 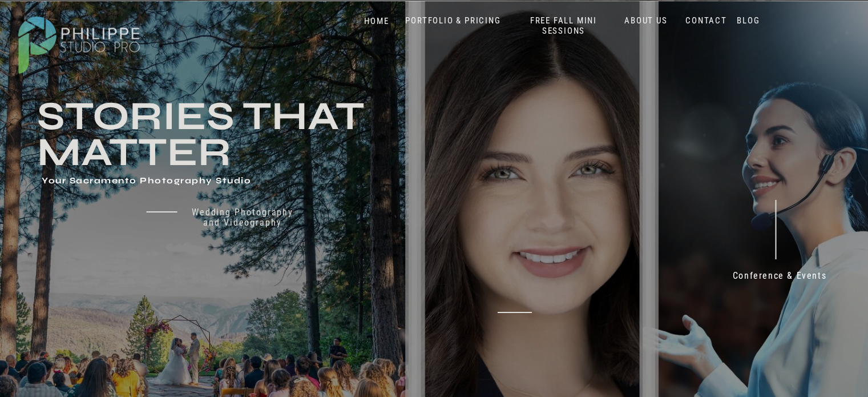 I want to click on a: CONTACT, so click(x=707, y=21).